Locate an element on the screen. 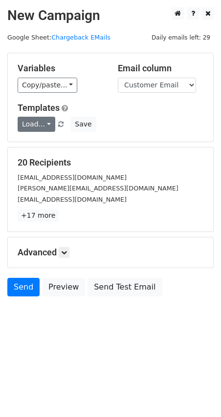  a: Chargeback EMails is located at coordinates (81, 37).